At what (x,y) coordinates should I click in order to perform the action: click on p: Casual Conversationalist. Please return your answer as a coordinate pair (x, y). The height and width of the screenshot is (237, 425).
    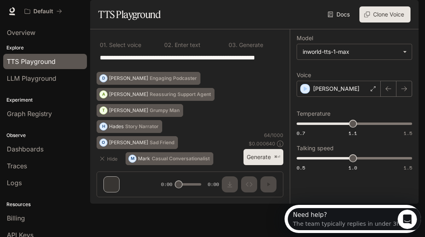
    Looking at the image, I should click on (181, 159).